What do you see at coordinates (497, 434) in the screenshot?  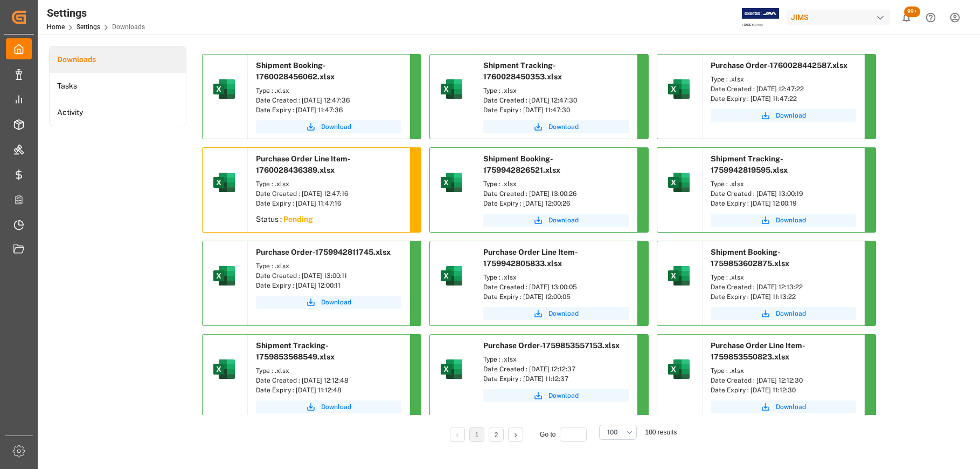 I see `li: 2` at bounding box center [497, 434].